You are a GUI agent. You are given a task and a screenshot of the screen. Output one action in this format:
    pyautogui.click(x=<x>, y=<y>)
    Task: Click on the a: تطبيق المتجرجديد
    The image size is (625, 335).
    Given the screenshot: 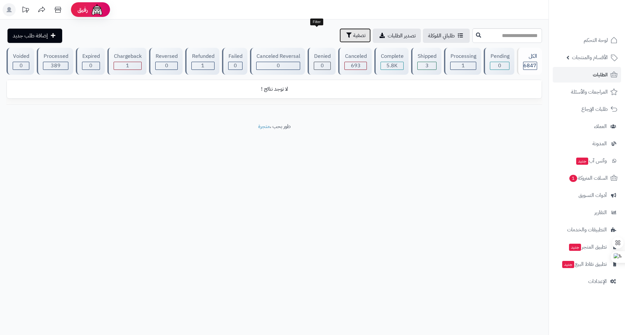 What is the action you would take?
    pyautogui.click(x=586, y=247)
    